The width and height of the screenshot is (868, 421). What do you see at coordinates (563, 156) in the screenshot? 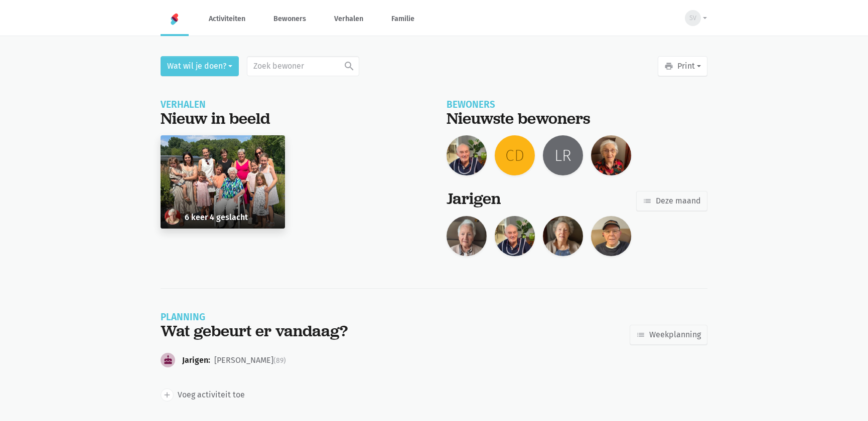
I see `span: LR` at bounding box center [563, 156].